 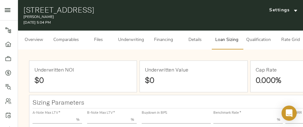 What do you see at coordinates (66, 40) in the screenshot?
I see `span: Comparables` at bounding box center [66, 40].